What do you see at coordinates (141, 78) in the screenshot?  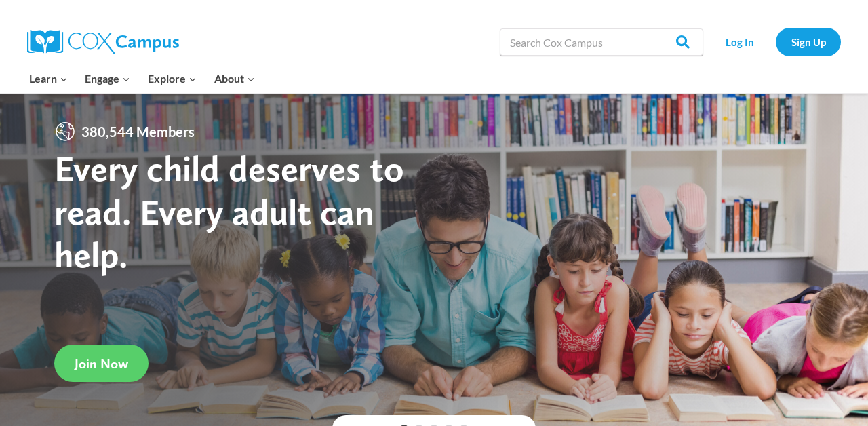 I see `nav: Primary Navigation` at bounding box center [141, 78].